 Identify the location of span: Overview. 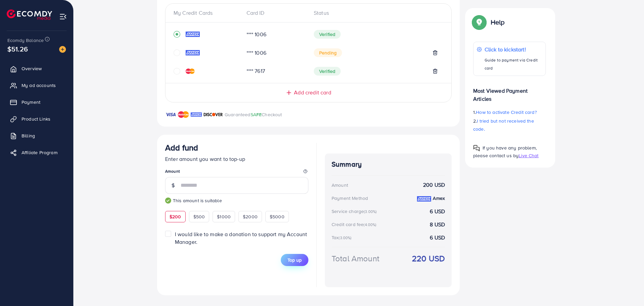
(32, 68).